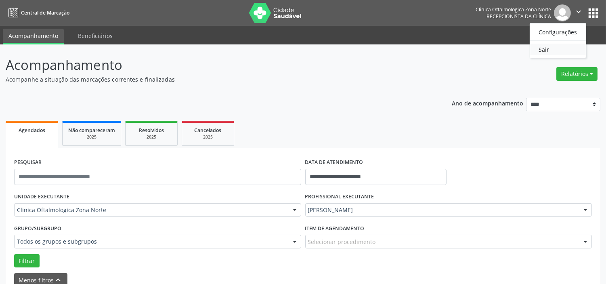 The height and width of the screenshot is (284, 606). I want to click on span: Clinica Oftalmologica Zona Norte, so click(151, 210).